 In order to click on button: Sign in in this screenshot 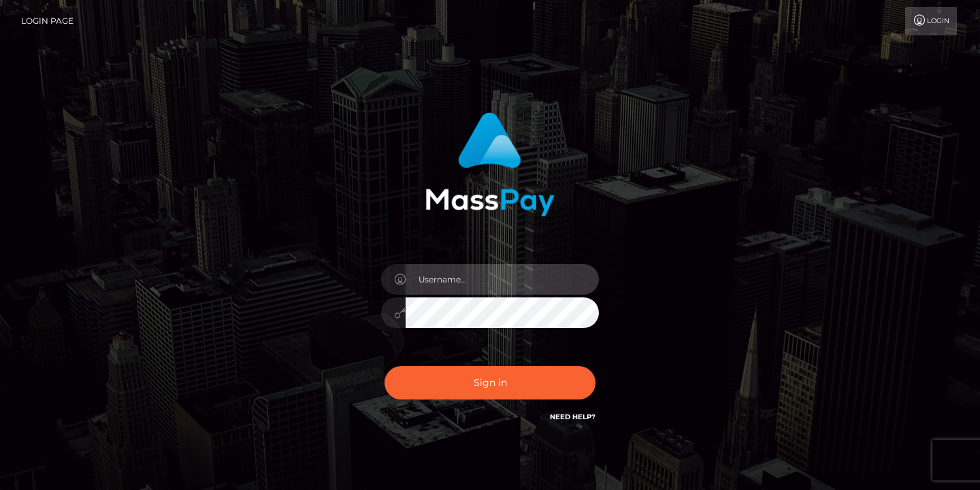, I will do `click(490, 382)`.